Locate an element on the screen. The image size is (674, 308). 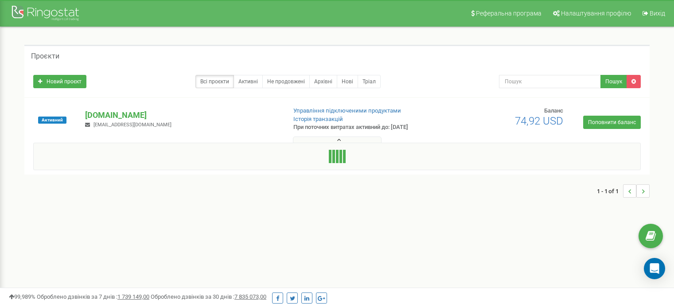
span: 1 - 1 of 1 is located at coordinates (610, 191).